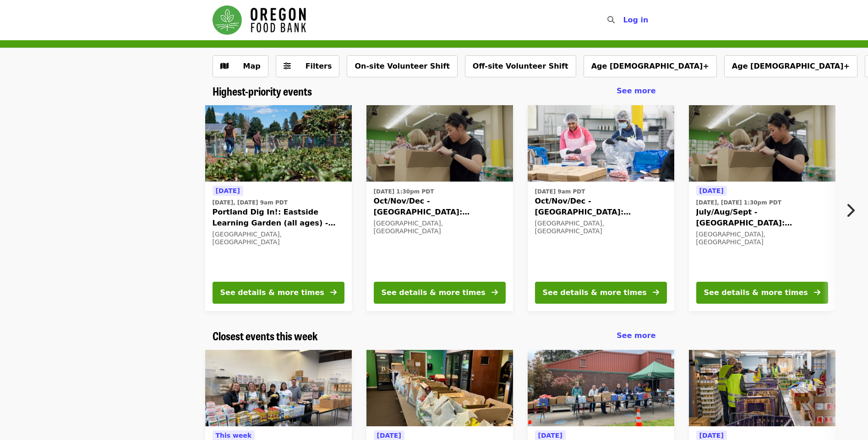  Describe the element at coordinates (762, 208) in the screenshot. I see `a: See details for "July/Aug/Sept - Portland: Repack/Sort (age 8+)"` at that location.